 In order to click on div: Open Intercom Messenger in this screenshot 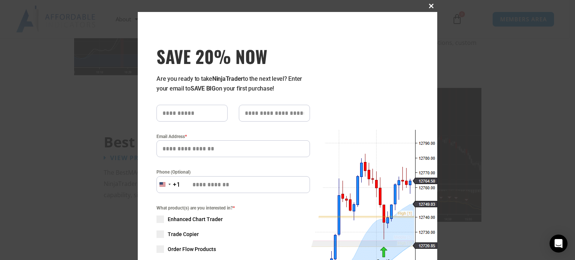, I will do `click(558, 244)`.